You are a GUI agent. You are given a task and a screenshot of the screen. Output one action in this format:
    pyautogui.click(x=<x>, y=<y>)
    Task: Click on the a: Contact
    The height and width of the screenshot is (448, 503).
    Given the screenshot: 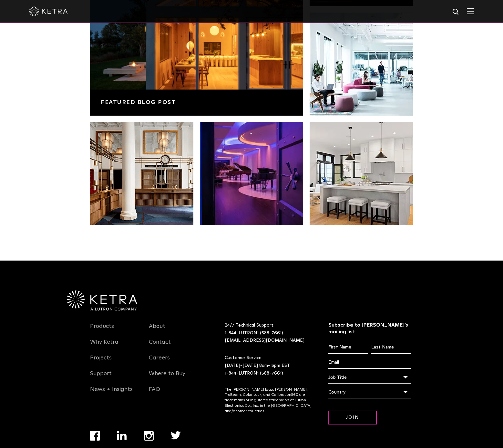 What is the action you would take?
    pyautogui.click(x=160, y=346)
    